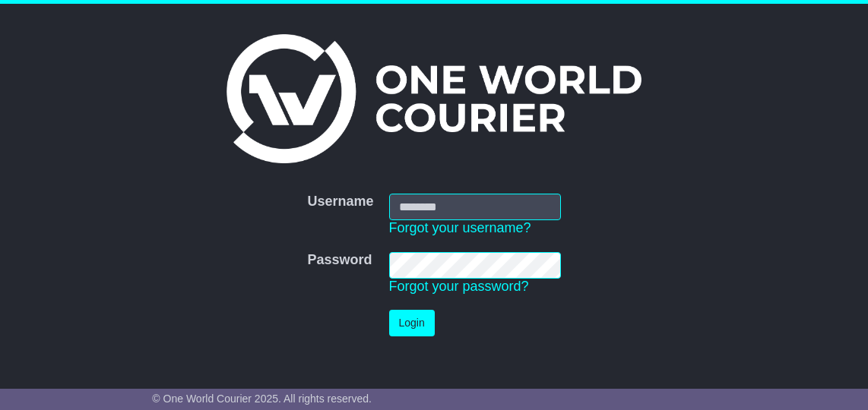 Image resolution: width=868 pixels, height=410 pixels. Describe the element at coordinates (412, 323) in the screenshot. I see `button: Login` at that location.